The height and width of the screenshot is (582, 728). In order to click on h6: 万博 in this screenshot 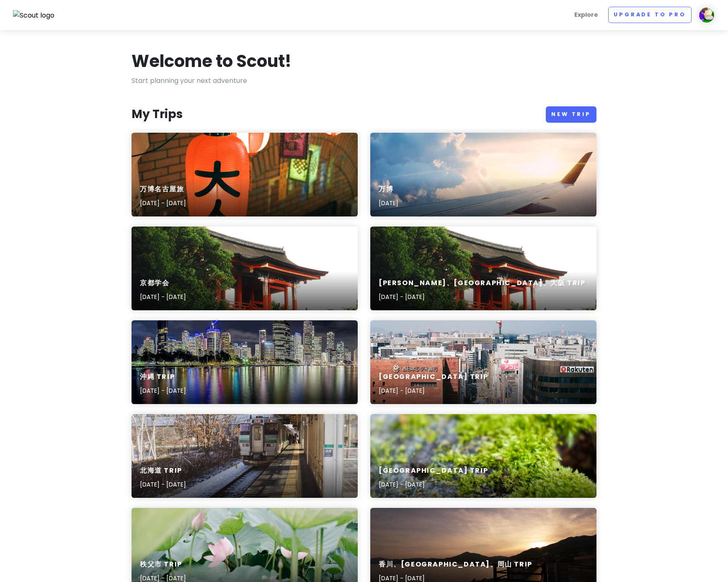, I will do `click(389, 189)`.